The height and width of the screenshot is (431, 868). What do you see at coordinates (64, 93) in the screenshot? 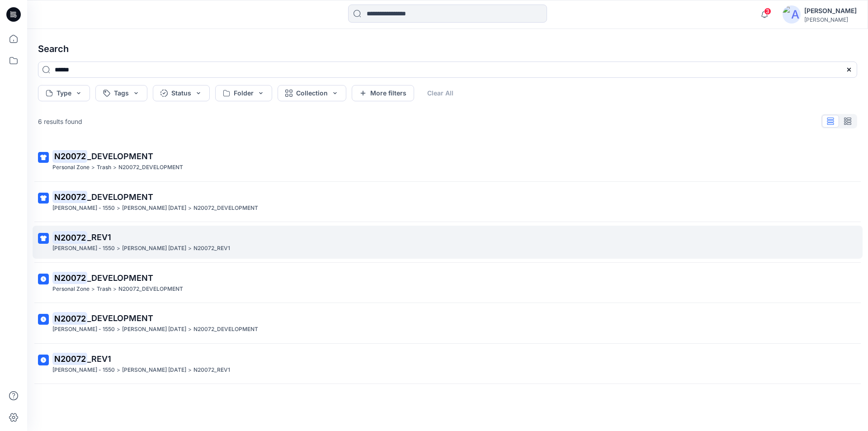
I see `button: Type` at bounding box center [64, 93].